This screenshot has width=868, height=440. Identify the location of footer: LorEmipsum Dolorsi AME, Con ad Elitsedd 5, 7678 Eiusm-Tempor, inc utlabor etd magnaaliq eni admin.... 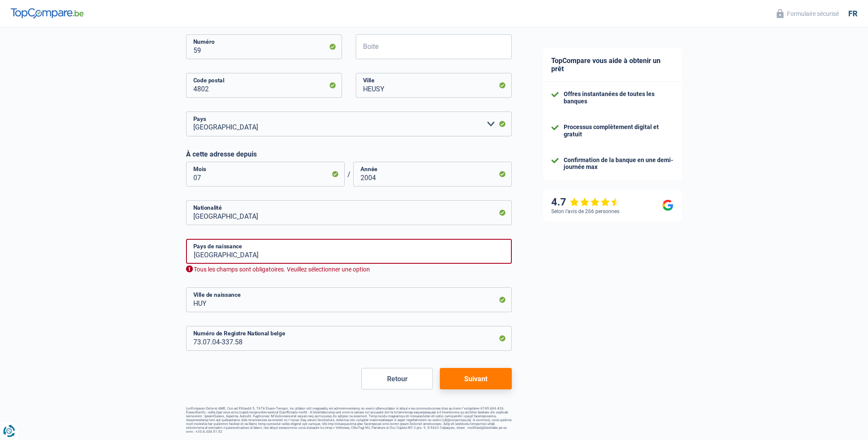
(349, 419).